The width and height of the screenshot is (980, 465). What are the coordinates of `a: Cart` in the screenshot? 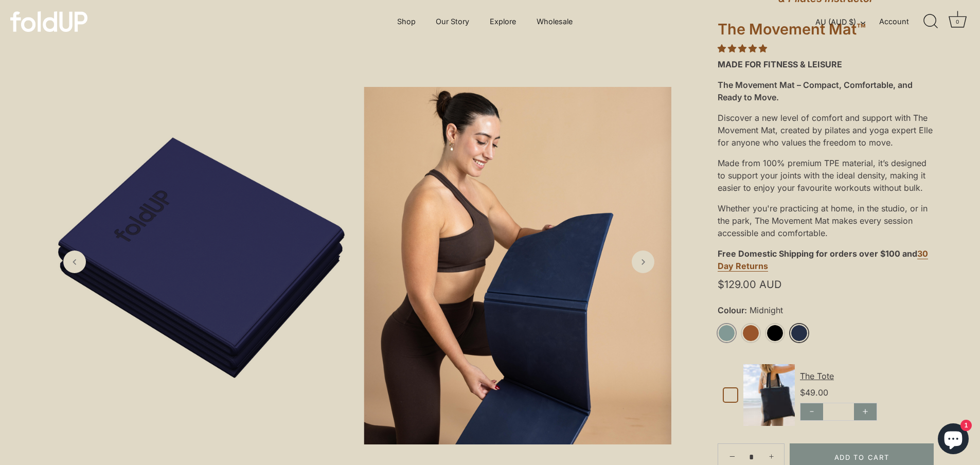 It's located at (957, 22).